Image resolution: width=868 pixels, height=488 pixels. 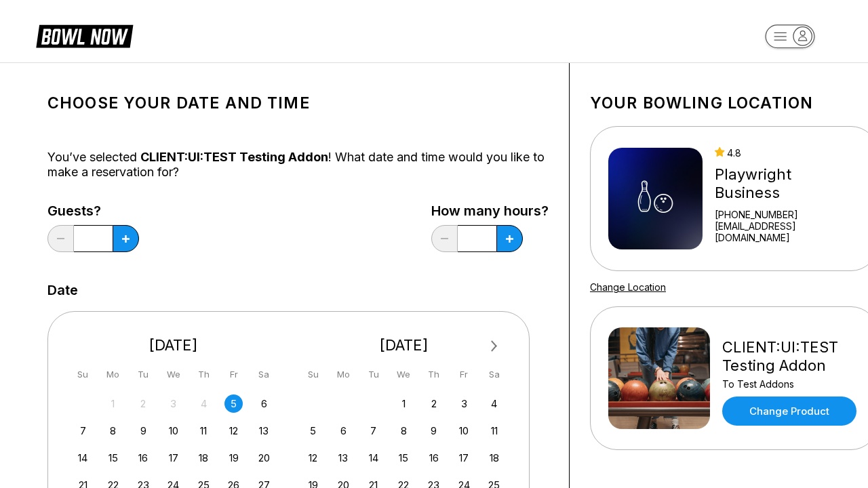 What do you see at coordinates (403, 458) in the screenshot?
I see `div: Choose Wednesday, October 15th, 2025` at bounding box center [403, 458].